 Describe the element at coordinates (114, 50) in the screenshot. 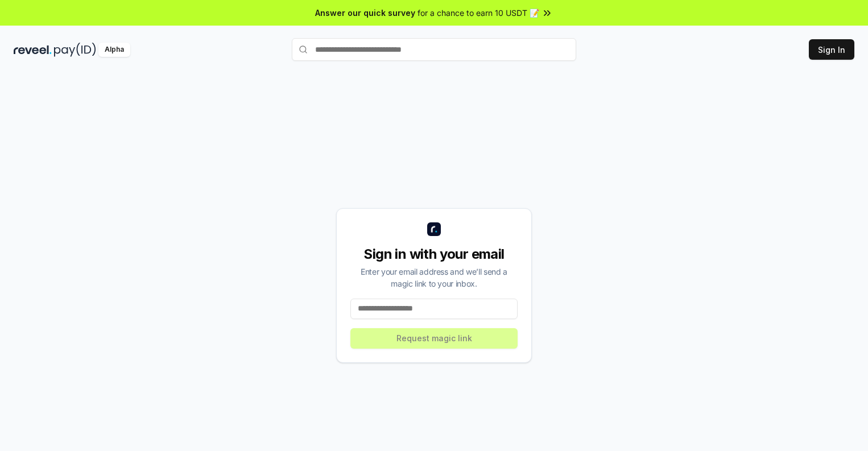

I see `div: Alpha` at that location.